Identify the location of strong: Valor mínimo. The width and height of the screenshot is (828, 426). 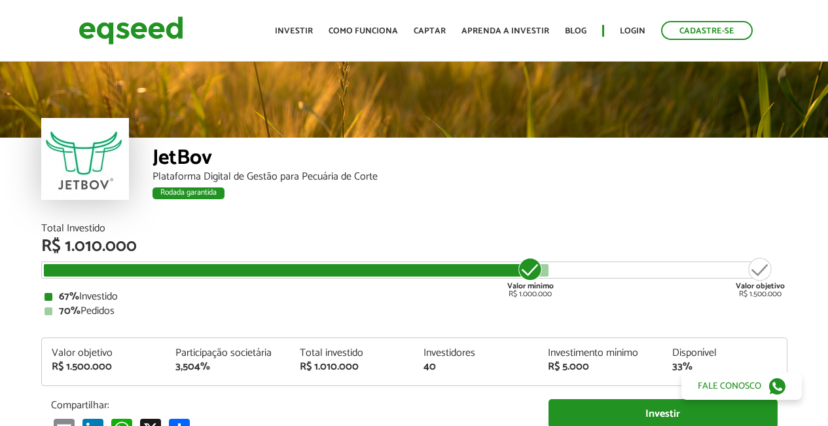
(530, 285).